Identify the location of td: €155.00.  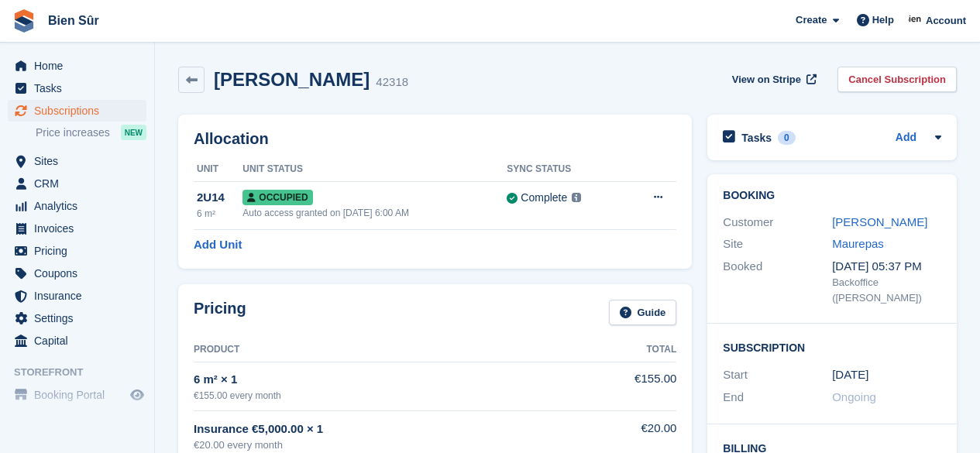
(639, 386).